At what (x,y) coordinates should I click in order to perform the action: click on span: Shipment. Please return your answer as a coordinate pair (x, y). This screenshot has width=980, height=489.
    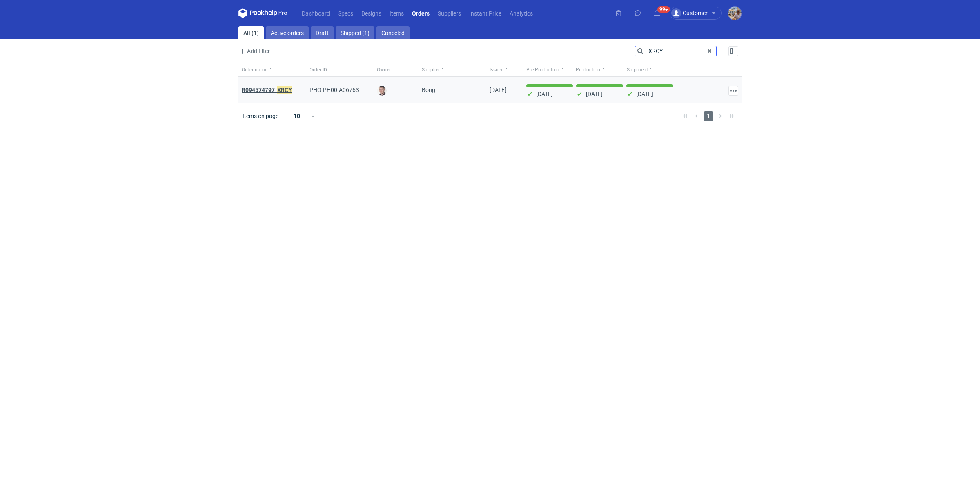
    Looking at the image, I should click on (638, 70).